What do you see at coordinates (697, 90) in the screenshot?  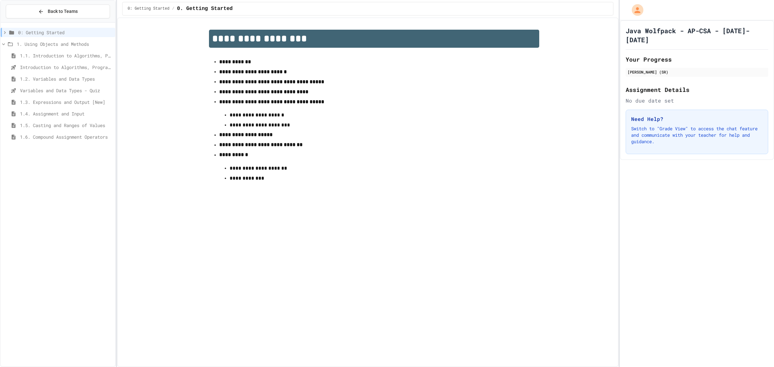 I see `h2: Assignment Details` at bounding box center [697, 90].